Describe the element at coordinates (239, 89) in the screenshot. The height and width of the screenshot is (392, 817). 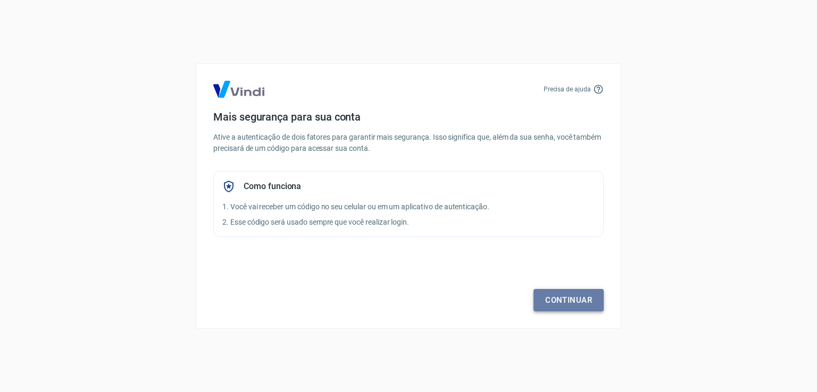
I see `img: Logo Vind` at that location.